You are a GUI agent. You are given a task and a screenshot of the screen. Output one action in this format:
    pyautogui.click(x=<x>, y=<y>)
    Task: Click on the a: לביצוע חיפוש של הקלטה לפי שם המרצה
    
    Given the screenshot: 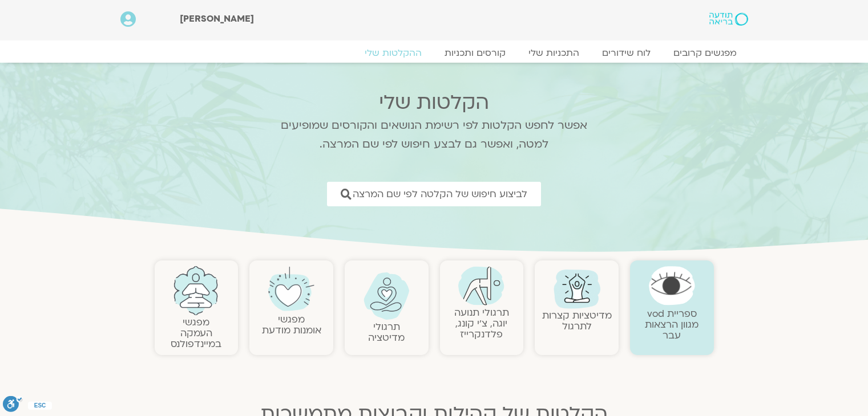 What is the action you would take?
    pyautogui.click(x=434, y=194)
    